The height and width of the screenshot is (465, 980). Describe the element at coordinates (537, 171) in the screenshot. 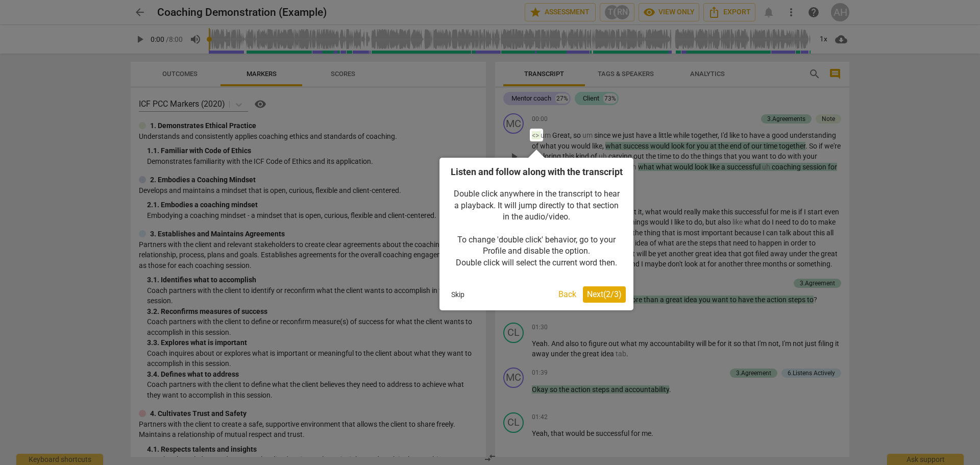

I see `h4: Listen and follow along with the transcript` at that location.